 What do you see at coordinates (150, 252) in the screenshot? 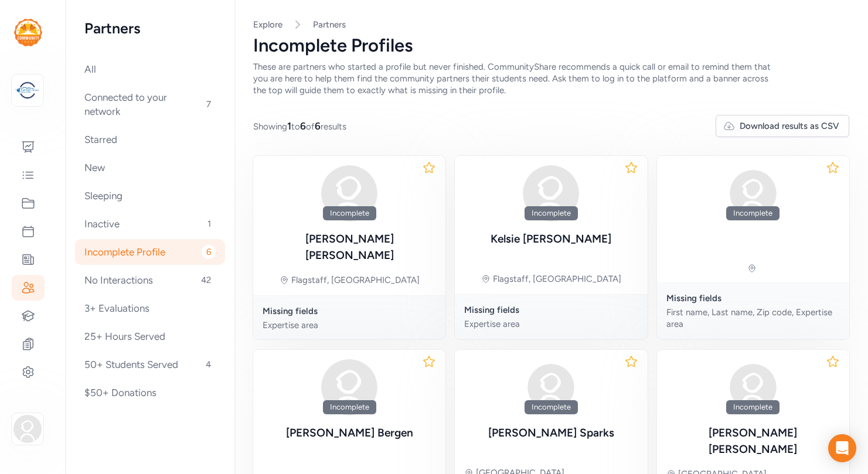
I see `div: Incomplete Profile` at bounding box center [150, 252].